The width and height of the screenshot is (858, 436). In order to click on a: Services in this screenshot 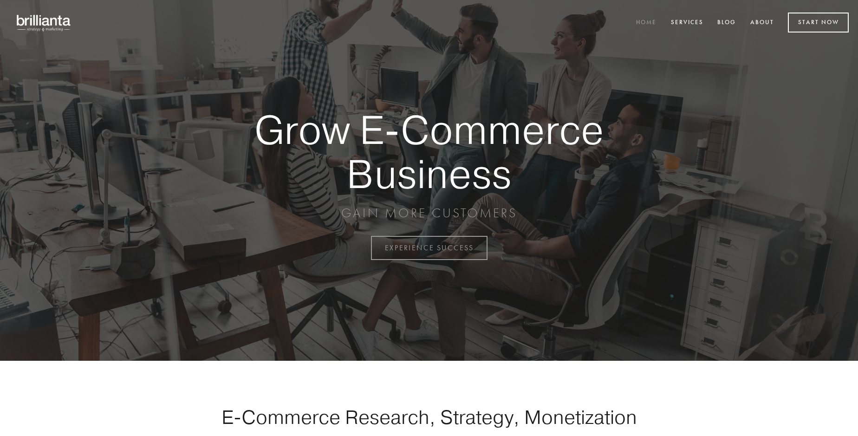, I will do `click(687, 23)`.